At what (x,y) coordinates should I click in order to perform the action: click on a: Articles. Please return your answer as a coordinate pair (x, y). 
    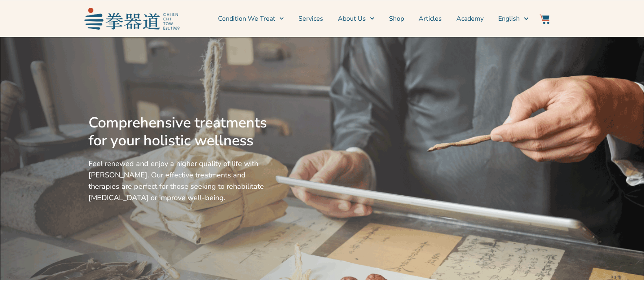
    Looking at the image, I should click on (430, 18).